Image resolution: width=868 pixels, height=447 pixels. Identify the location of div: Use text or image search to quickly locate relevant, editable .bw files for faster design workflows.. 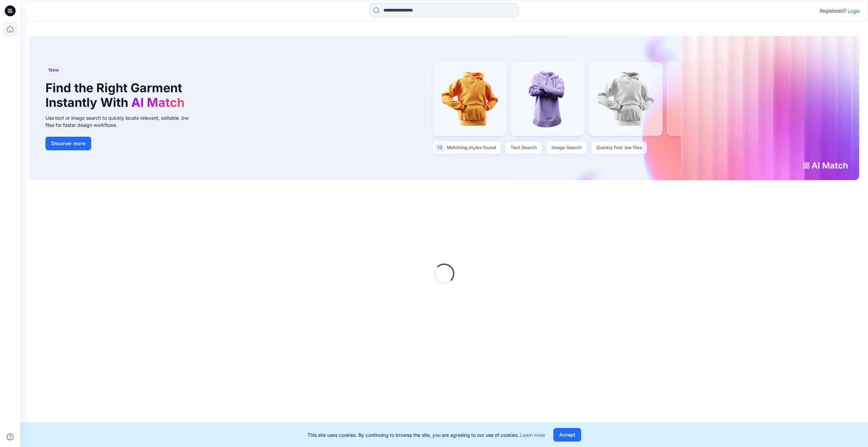
(122, 122).